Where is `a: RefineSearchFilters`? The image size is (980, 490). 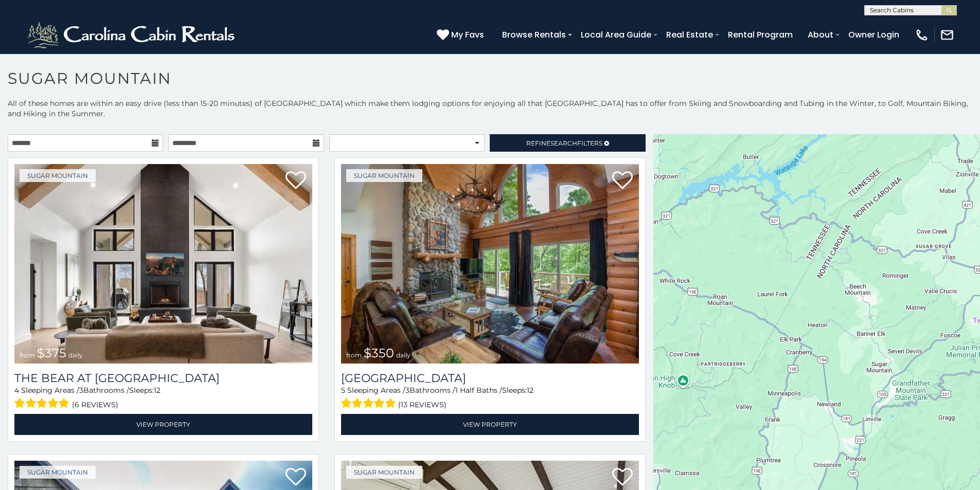
a: RefineSearchFilters is located at coordinates (567, 143).